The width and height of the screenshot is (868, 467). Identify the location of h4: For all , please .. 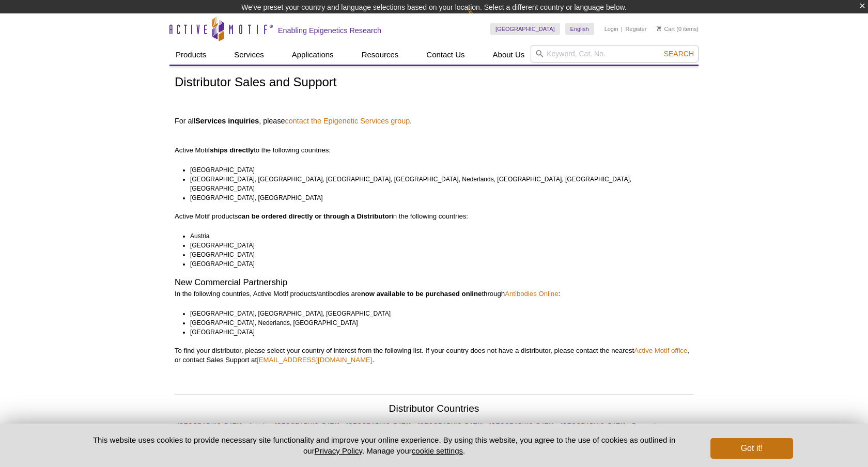
(434, 121).